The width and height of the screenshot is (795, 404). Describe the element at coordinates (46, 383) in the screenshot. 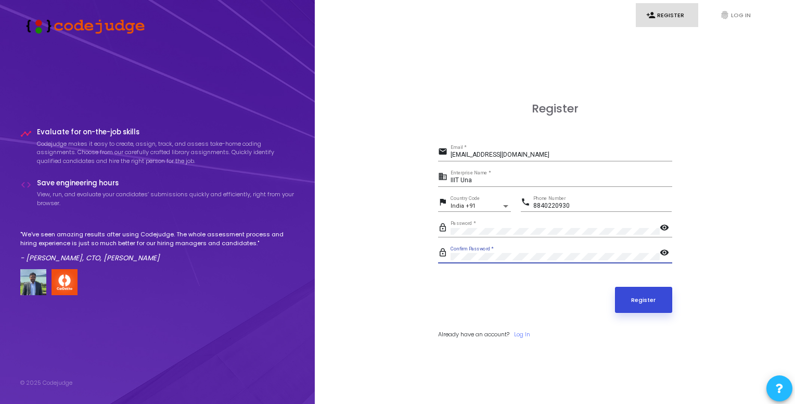

I see `div: © 2025 Codejudge` at that location.